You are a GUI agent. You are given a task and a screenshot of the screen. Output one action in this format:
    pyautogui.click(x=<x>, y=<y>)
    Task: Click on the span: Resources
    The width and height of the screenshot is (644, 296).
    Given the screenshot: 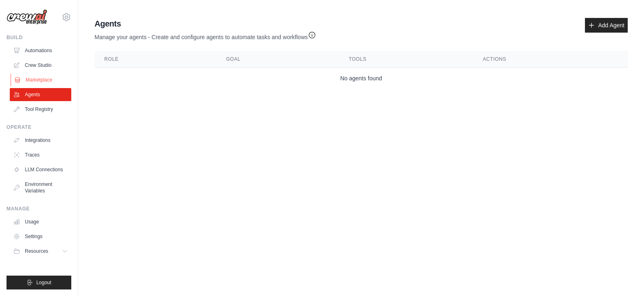 What is the action you would take?
    pyautogui.click(x=36, y=251)
    